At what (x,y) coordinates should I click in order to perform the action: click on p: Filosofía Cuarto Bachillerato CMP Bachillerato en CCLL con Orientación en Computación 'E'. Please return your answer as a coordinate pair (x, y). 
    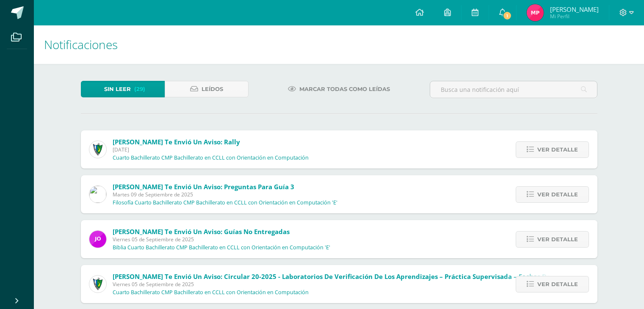
    Looking at the image, I should click on (225, 203).